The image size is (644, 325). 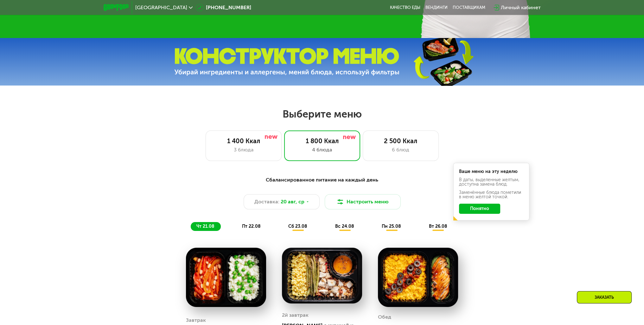 I want to click on span: пн 25.08, so click(x=391, y=226).